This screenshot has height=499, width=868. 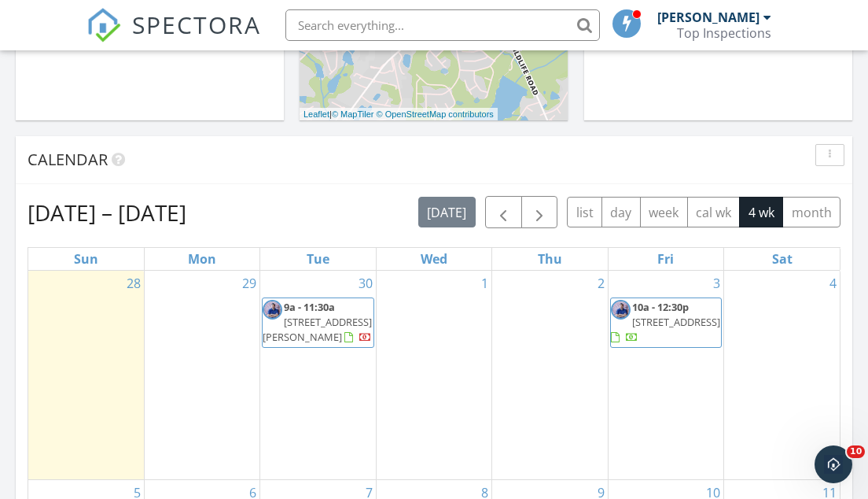 I want to click on td: Go to October 3, 2025, so click(x=665, y=375).